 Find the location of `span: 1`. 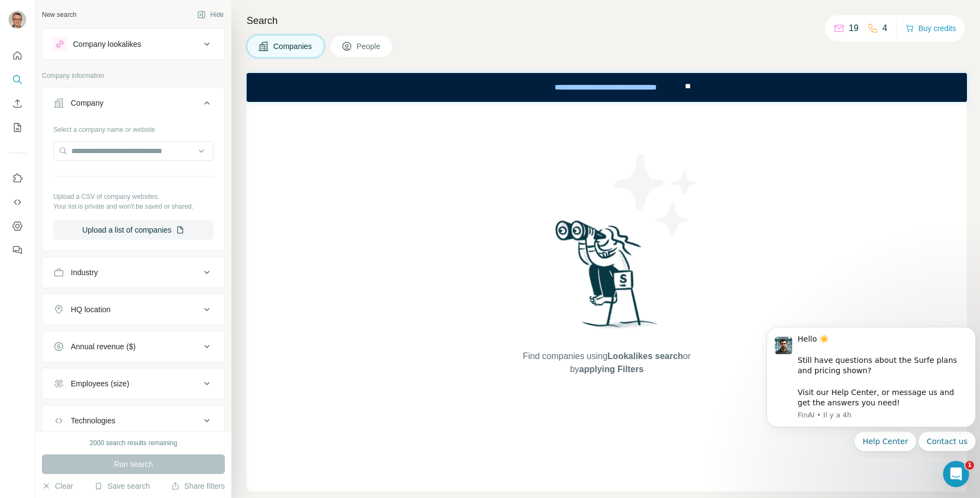

span: 1 is located at coordinates (969, 465).